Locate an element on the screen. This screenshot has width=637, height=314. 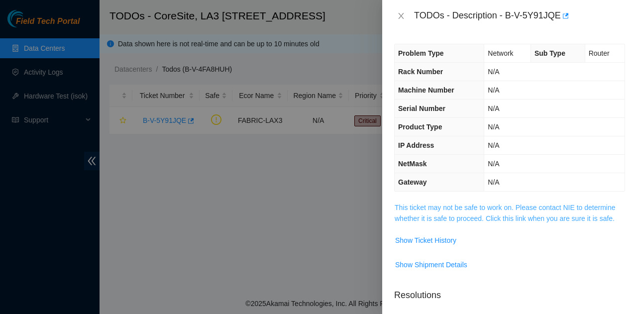
span: IP Address is located at coordinates (416, 145).